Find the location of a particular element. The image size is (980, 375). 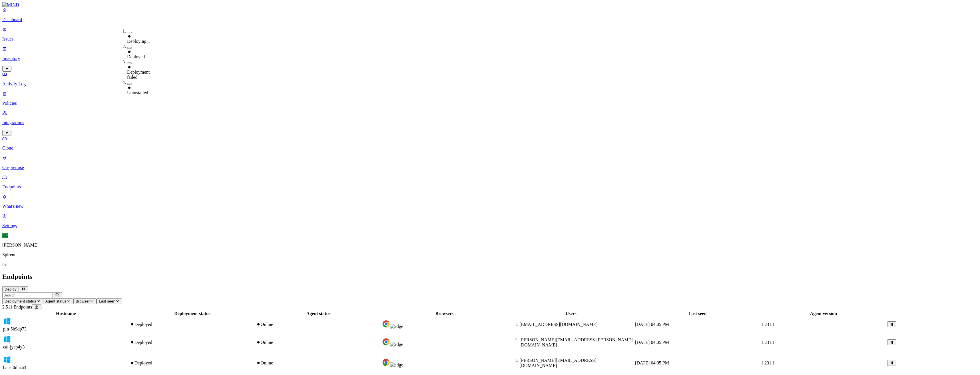

p: Activity Log is located at coordinates (490, 84).